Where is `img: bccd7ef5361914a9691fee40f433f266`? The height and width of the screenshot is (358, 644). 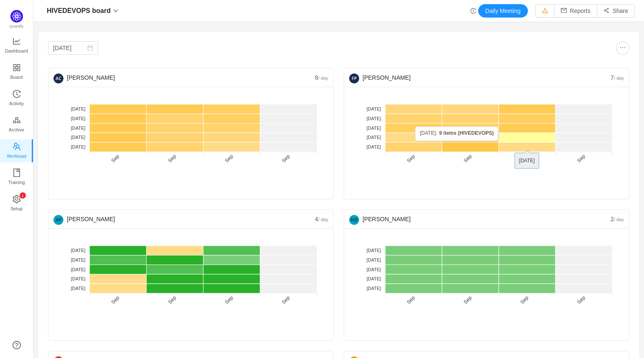
img: bccd7ef5361914a9691fee40f433f266 is located at coordinates (59, 220).